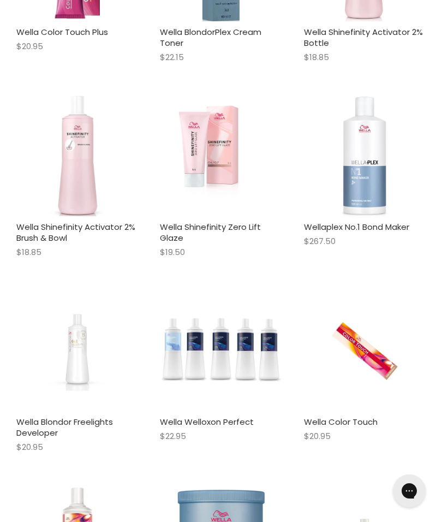  I want to click on img: Wella Shinefinity Zero Lift Glaze, so click(221, 155).